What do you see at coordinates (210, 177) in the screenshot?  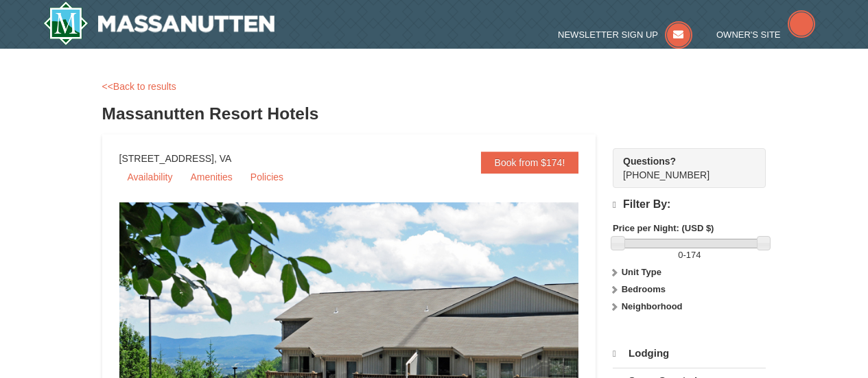 I see `a: Amenities` at bounding box center [210, 177].